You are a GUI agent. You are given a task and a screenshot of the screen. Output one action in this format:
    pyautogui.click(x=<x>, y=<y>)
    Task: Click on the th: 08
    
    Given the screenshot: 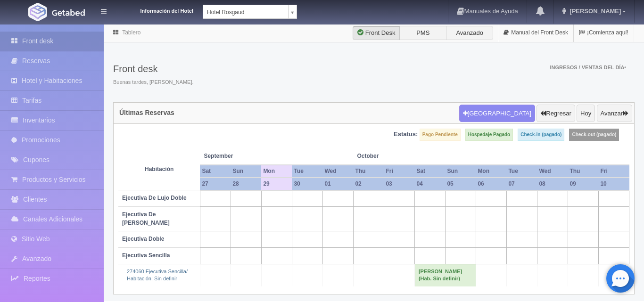 What is the action you would take?
    pyautogui.click(x=552, y=184)
    